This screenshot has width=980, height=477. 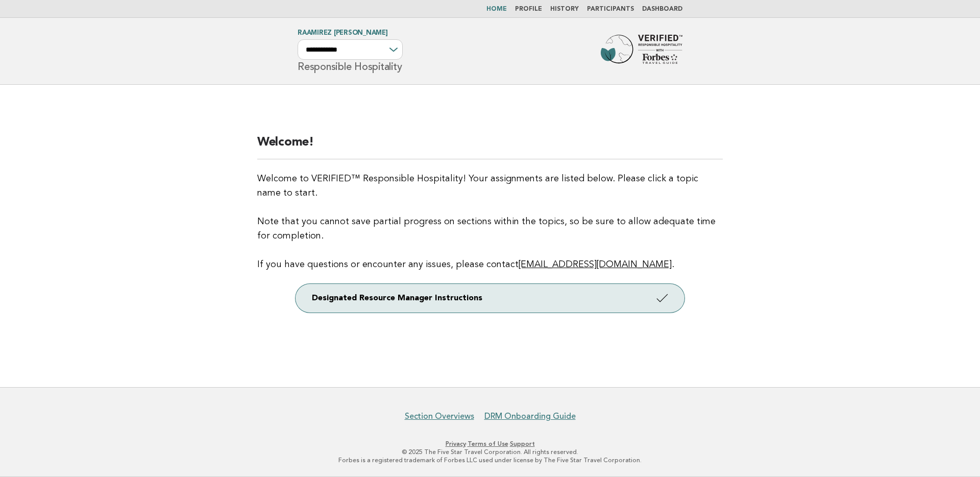 I want to click on a: History, so click(x=564, y=9).